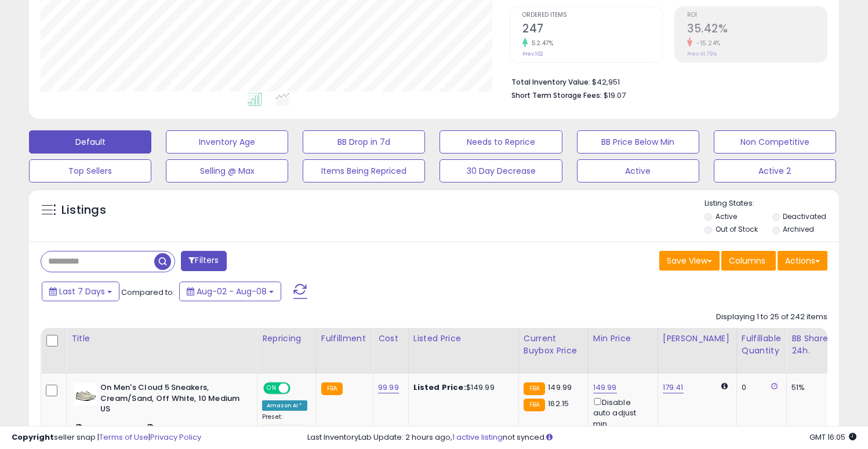 The width and height of the screenshot is (868, 449). I want to click on strong: Copyright, so click(32, 437).